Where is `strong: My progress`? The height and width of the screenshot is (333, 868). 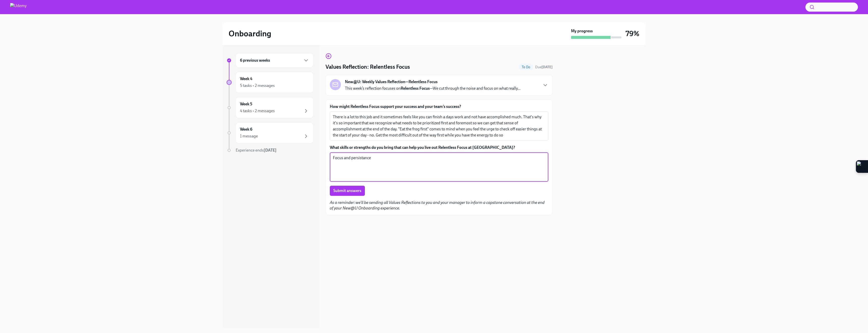 strong: My progress is located at coordinates (582, 31).